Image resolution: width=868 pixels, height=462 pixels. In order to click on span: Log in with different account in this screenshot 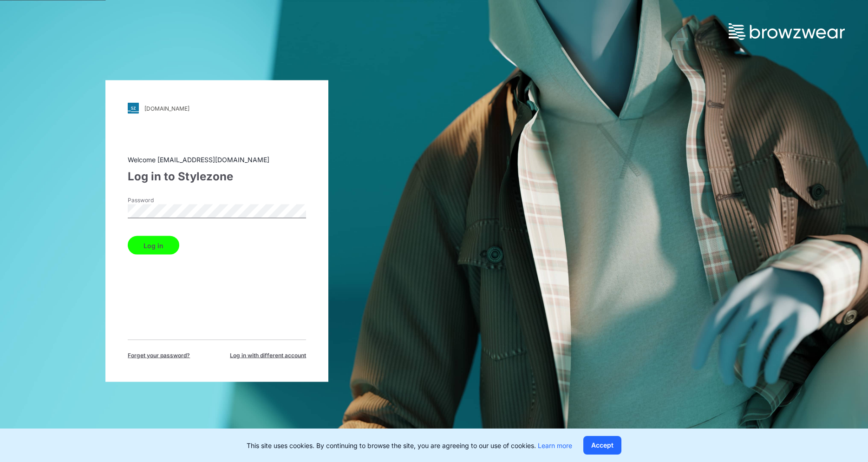, I will do `click(268, 355)`.